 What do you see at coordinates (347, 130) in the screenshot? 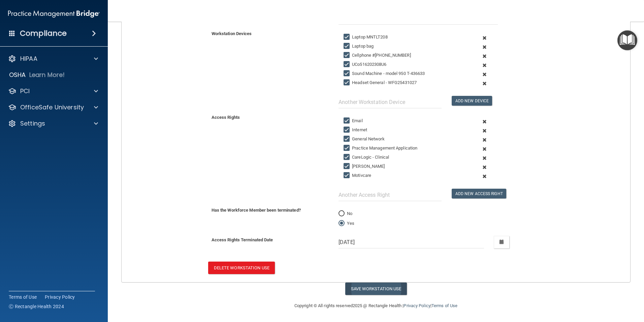
I see `input: Internet` at bounding box center [347, 130].